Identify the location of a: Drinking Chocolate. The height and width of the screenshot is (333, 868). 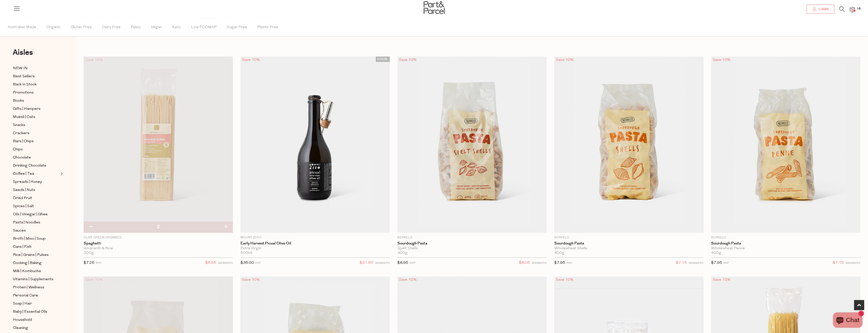
(36, 166).